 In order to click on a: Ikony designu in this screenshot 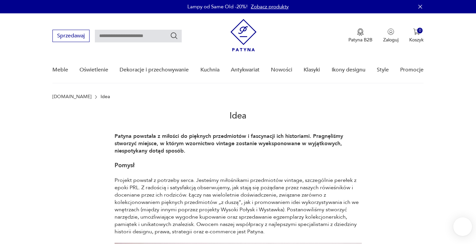, I will do `click(349, 70)`.